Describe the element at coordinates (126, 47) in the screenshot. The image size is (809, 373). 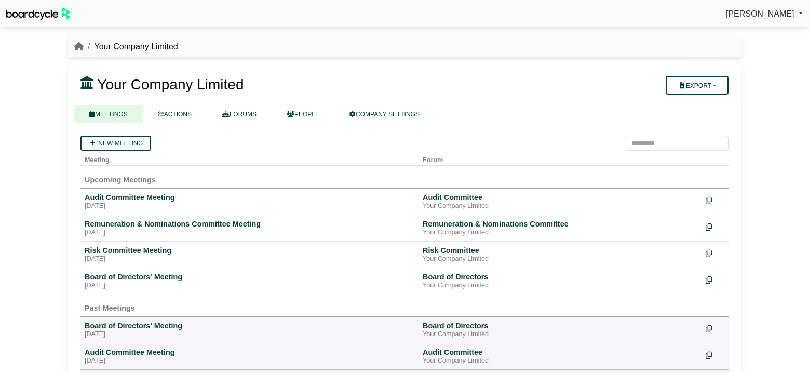
I see `nav: breadcrumb` at that location.